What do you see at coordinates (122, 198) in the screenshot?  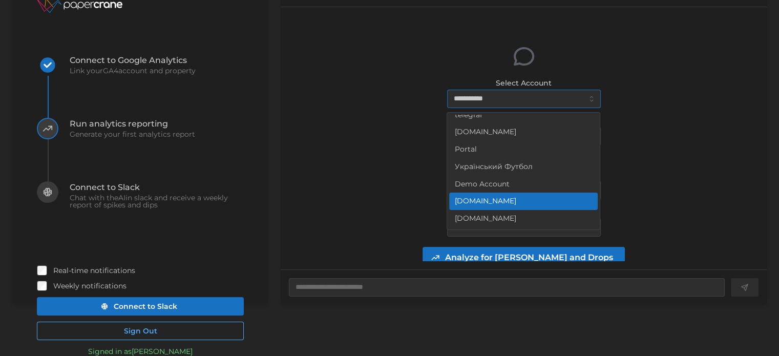 I see `mark: AI` at bounding box center [122, 198].